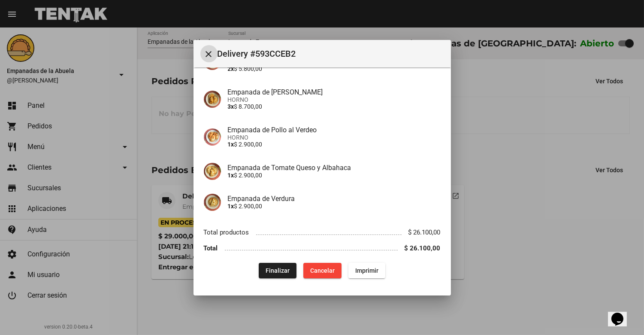  Describe the element at coordinates (334, 106) in the screenshot. I see `p: $ 8.700,00` at that location.